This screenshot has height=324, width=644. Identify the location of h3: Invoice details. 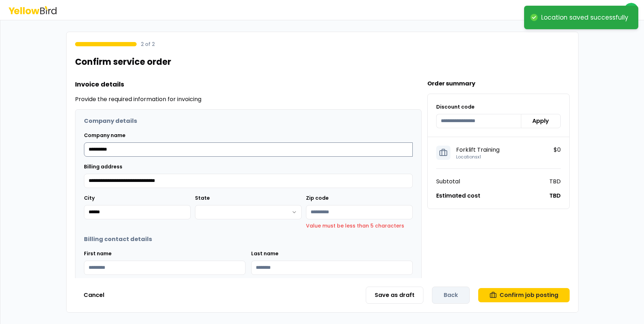
(248, 84).